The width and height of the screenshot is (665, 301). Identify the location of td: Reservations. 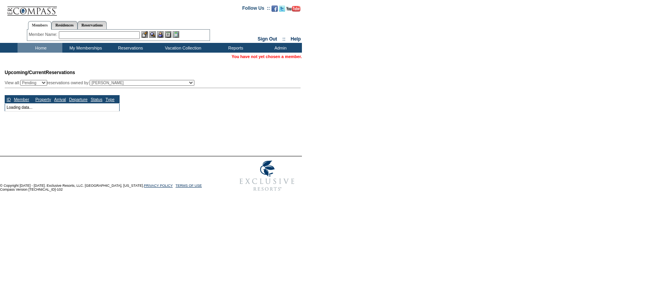
(129, 48).